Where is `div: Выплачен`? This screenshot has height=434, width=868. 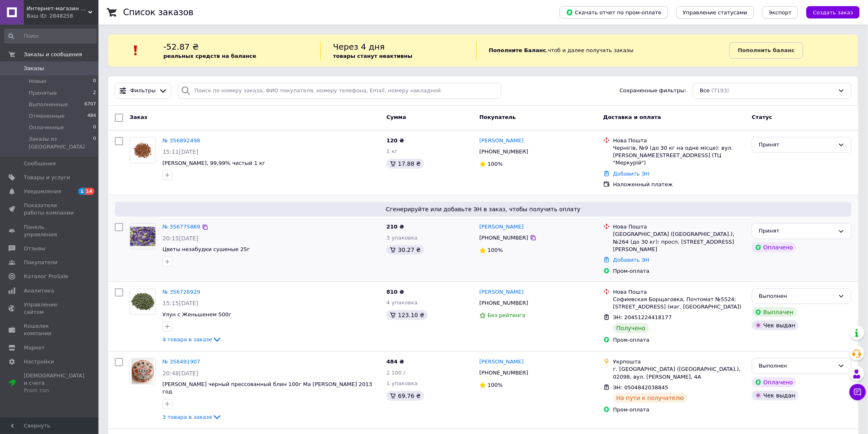
div: Выплачен is located at coordinates (774, 312).